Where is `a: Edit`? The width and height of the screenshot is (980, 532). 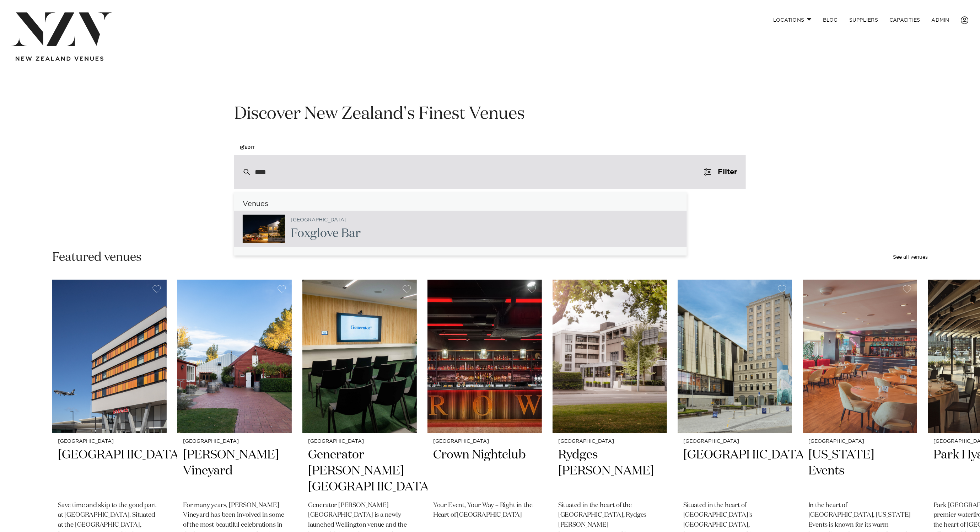
a: Edit is located at coordinates (247, 147).